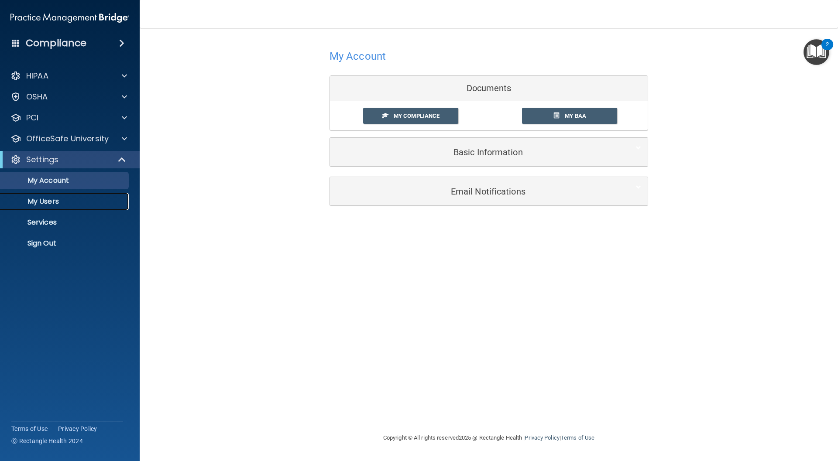  Describe the element at coordinates (69, 118) in the screenshot. I see `a: PCI` at that location.